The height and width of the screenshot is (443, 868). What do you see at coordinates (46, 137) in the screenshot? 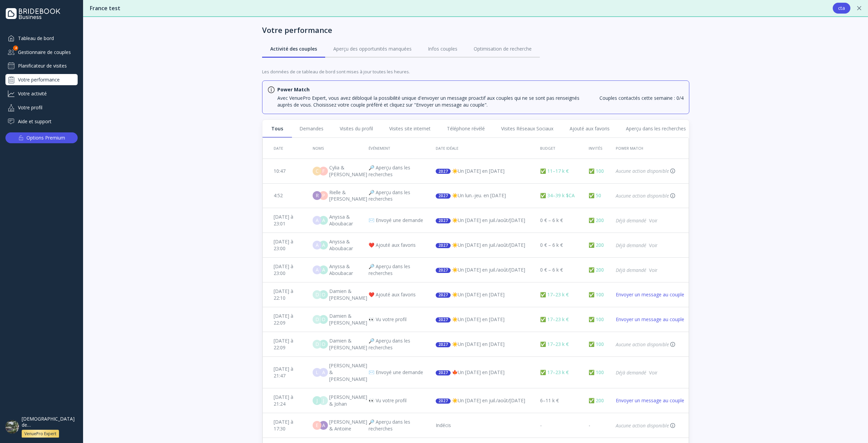
I see `div: Options Premium` at bounding box center [46, 137].